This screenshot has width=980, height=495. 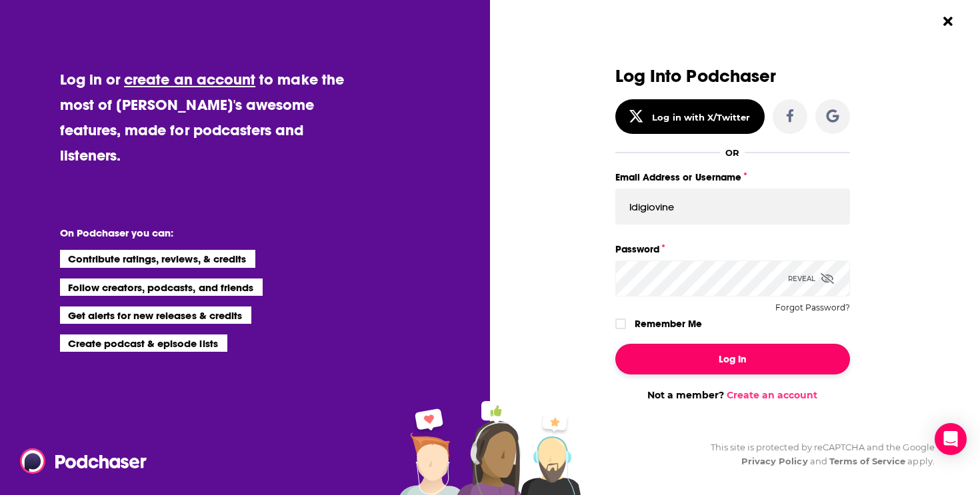 What do you see at coordinates (190, 79) in the screenshot?
I see `a: create an account` at bounding box center [190, 79].